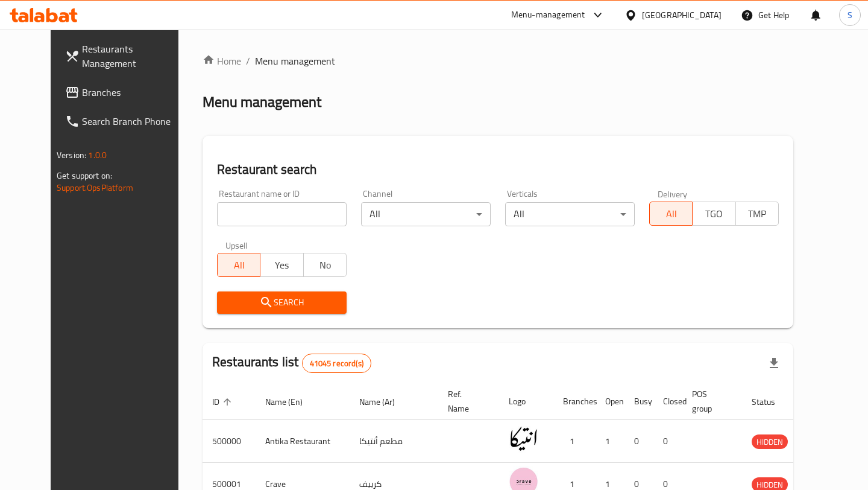 The image size is (868, 490). What do you see at coordinates (673, 193) in the screenshot?
I see `label: Delivery` at bounding box center [673, 193].